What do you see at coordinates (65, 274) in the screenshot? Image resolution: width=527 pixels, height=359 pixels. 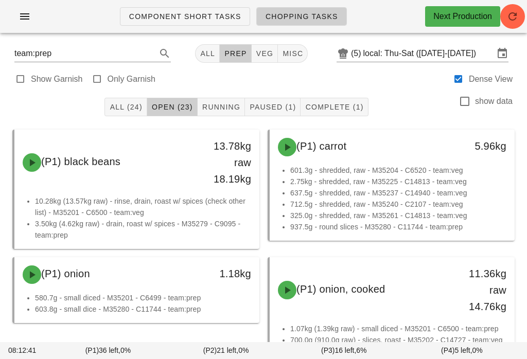 I see `span: (P1) onion` at bounding box center [65, 274].